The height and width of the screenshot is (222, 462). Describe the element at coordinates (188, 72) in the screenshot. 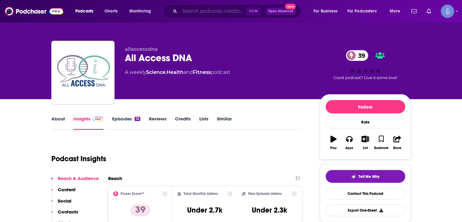

I see `span: and` at that location.